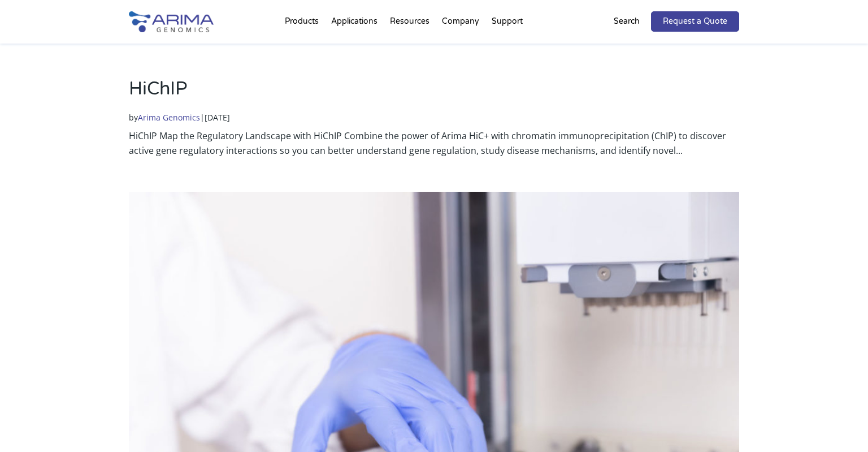  Describe the element at coordinates (434, 117) in the screenshot. I see `article: HiChIP Map the Regulatory Landscape with HiChIP Combine the power of Arima HiC+ with chromatin im...` at that location.